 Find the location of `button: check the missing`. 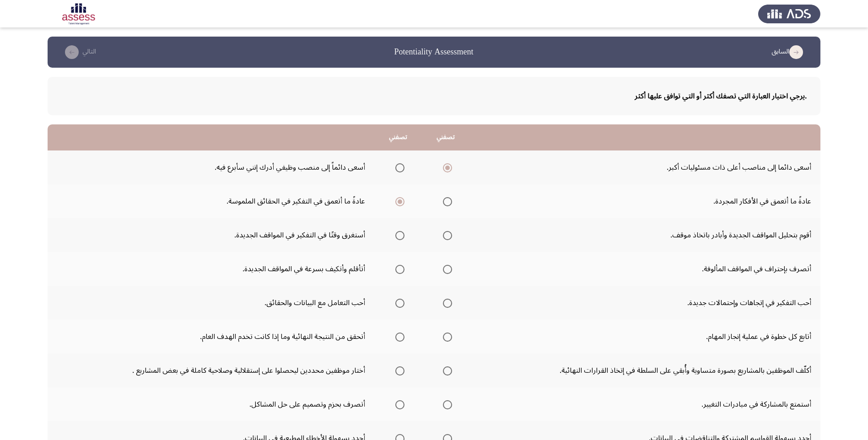

button: check the missing is located at coordinates (78, 52).